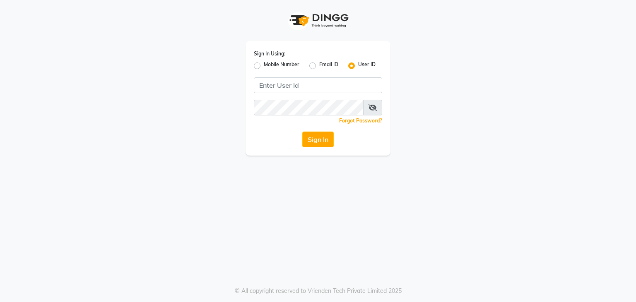 The height and width of the screenshot is (302, 636). I want to click on label: Email ID, so click(329, 66).